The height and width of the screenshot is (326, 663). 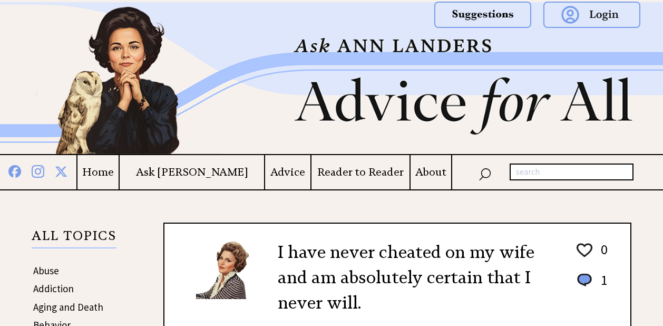 I want to click on a: Reader to Reader, so click(x=361, y=172).